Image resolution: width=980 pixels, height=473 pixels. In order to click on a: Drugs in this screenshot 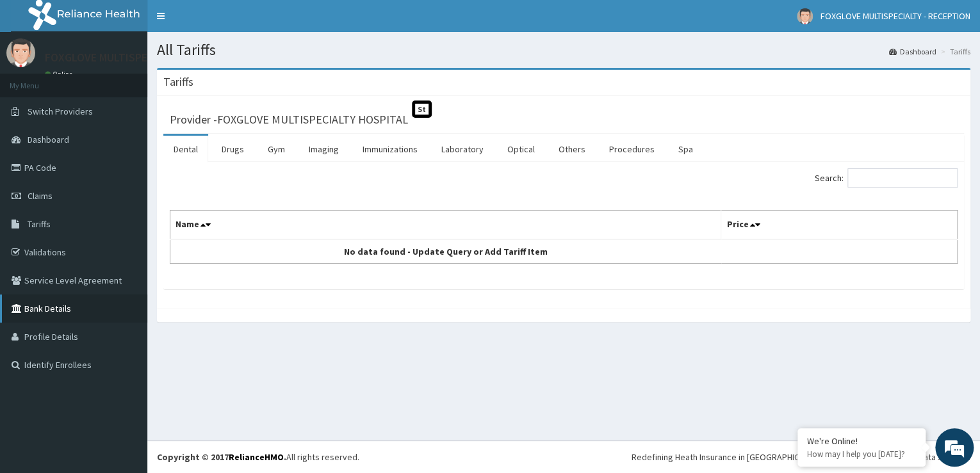, I will do `click(232, 149)`.